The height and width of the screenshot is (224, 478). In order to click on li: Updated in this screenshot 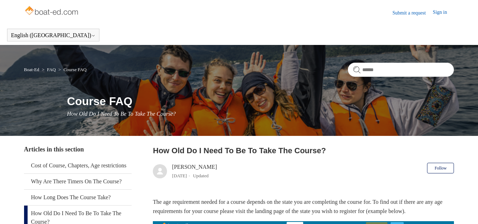, I will do `click(201, 175)`.